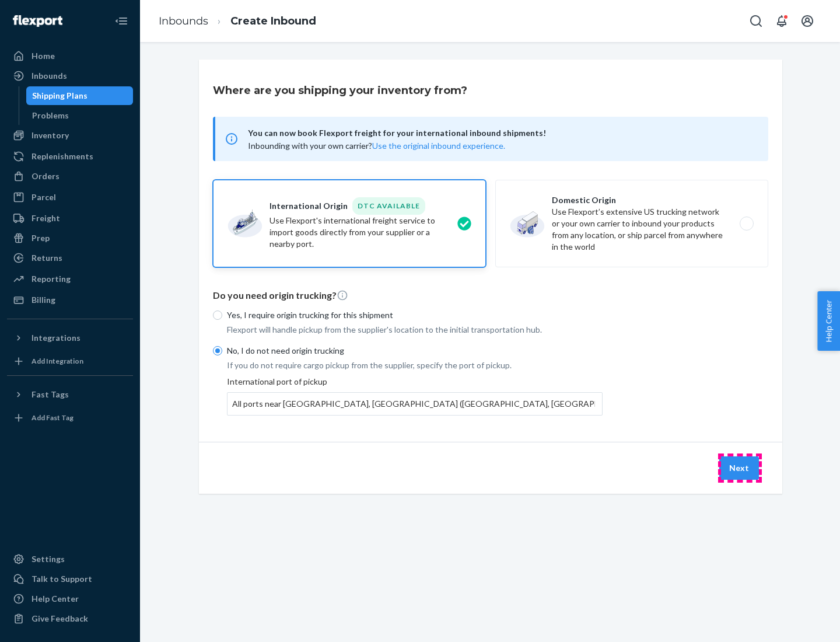 This screenshot has height=642, width=840. I want to click on button: Give Feedback, so click(70, 618).